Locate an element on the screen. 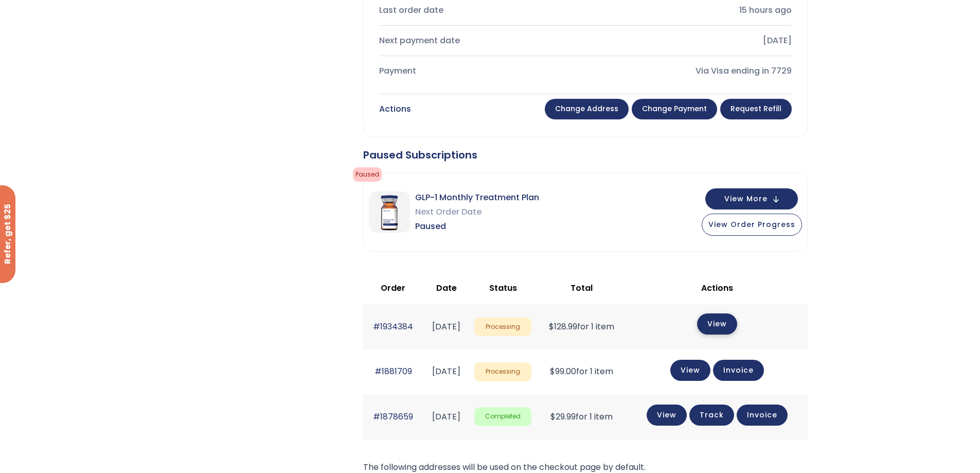 The image size is (980, 473). div: Payment is located at coordinates (477, 71).